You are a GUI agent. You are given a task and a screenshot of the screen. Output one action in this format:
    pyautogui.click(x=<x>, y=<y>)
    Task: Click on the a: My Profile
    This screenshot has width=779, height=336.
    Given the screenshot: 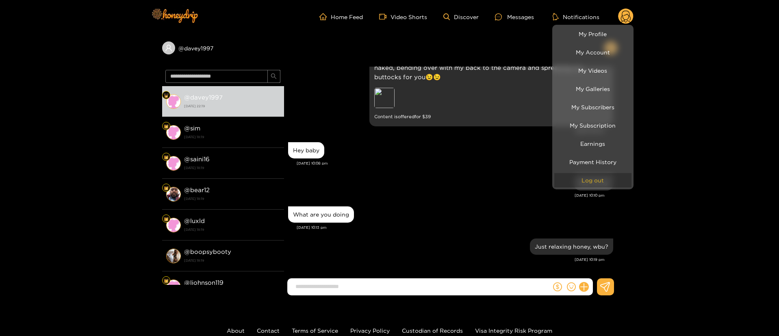 What is the action you would take?
    pyautogui.click(x=593, y=34)
    